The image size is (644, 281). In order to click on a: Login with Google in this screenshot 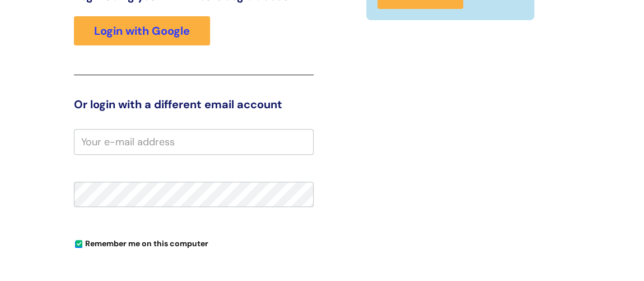, I will do `click(141, 31)`.